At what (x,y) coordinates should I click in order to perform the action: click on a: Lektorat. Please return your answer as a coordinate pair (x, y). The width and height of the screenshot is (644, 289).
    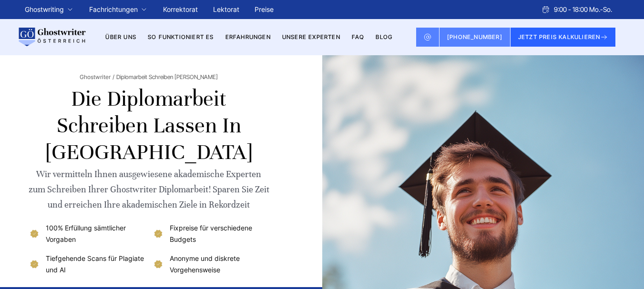
    Looking at the image, I should click on (226, 9).